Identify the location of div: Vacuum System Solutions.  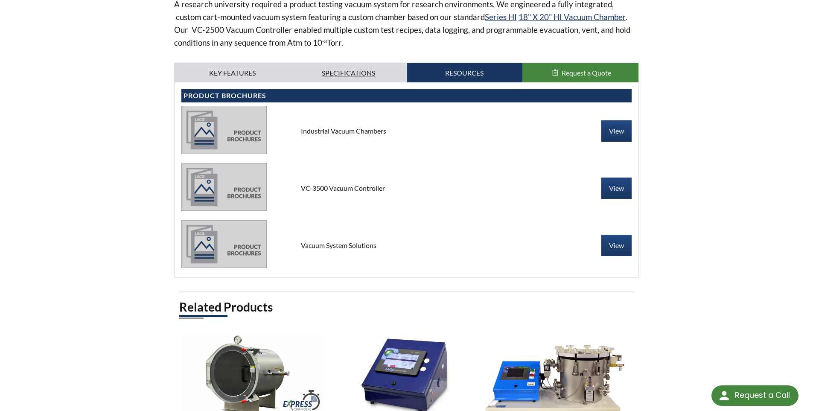
(407, 245).